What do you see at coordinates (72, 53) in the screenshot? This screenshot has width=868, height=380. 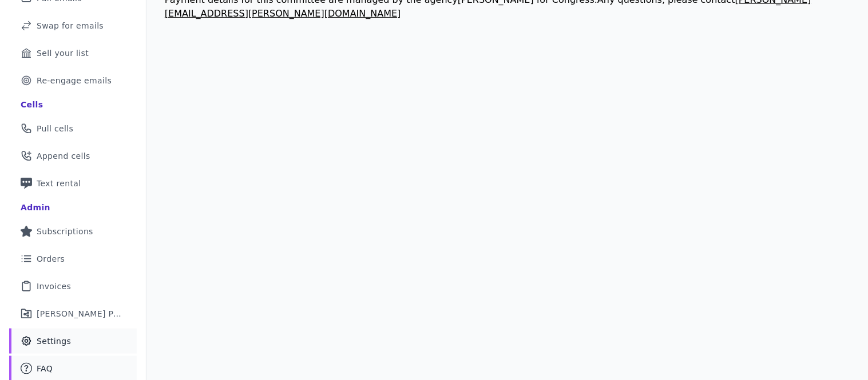 I see `a: Sell your list` at bounding box center [72, 53].